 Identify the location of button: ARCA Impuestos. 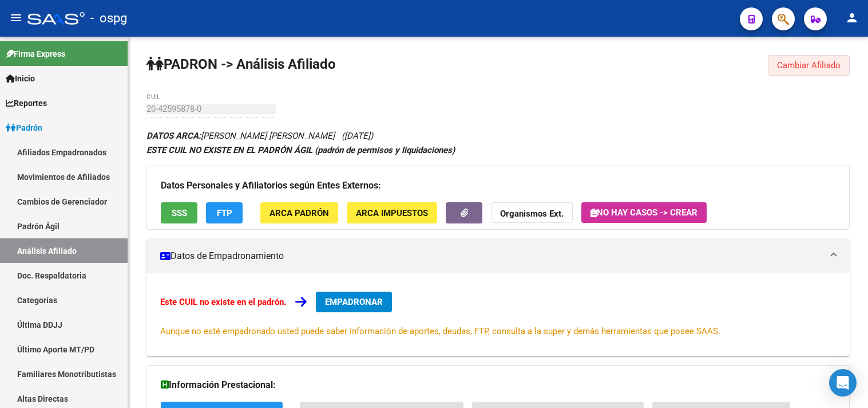
(392, 212).